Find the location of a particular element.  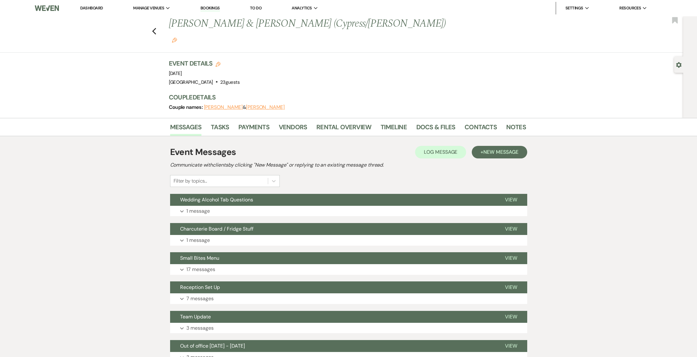

button: Team Update is located at coordinates (333, 317).